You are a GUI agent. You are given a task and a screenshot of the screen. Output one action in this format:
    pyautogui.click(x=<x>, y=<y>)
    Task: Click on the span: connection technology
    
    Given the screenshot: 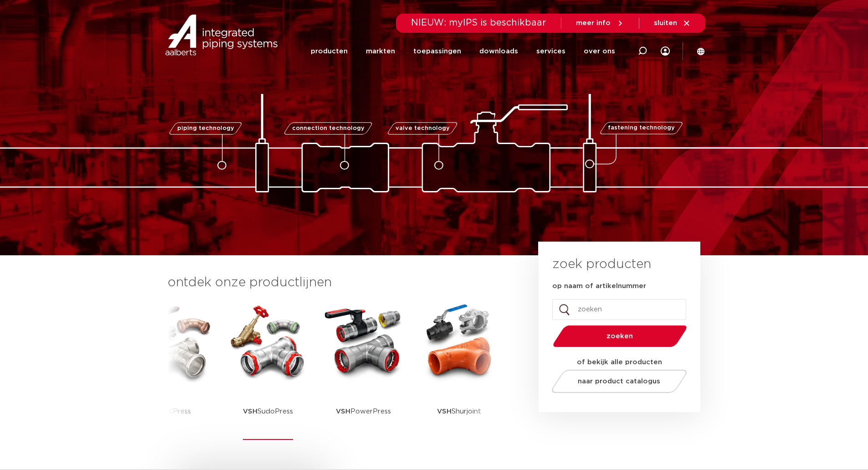 What is the action you would take?
    pyautogui.click(x=328, y=128)
    